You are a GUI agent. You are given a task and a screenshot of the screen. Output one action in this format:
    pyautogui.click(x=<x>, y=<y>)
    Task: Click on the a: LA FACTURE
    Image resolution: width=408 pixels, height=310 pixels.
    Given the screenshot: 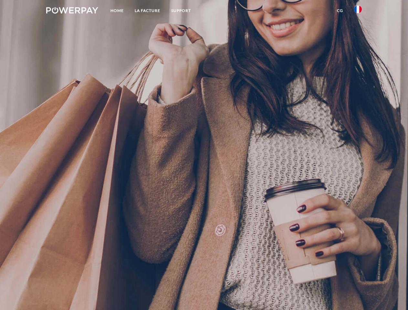 What is the action you would take?
    pyautogui.click(x=147, y=11)
    